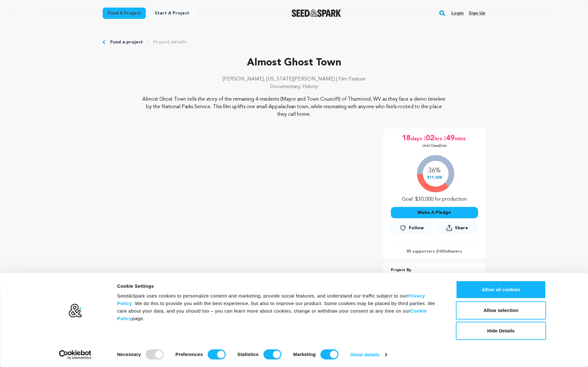  What do you see at coordinates (477, 13) in the screenshot?
I see `a: Sign up` at bounding box center [477, 13].